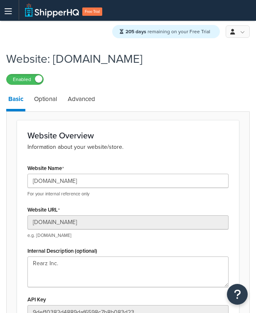  What do you see at coordinates (128, 194) in the screenshot?
I see `p: For your internal reference only` at bounding box center [128, 194].